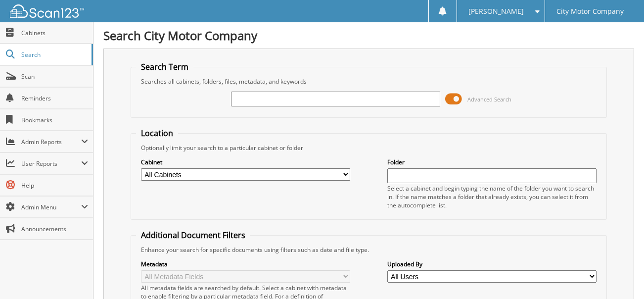 The image size is (644, 299). I want to click on div: Select a cabinet and begin typing the name of the folder you want to search in. If the name match..., so click(492, 196).